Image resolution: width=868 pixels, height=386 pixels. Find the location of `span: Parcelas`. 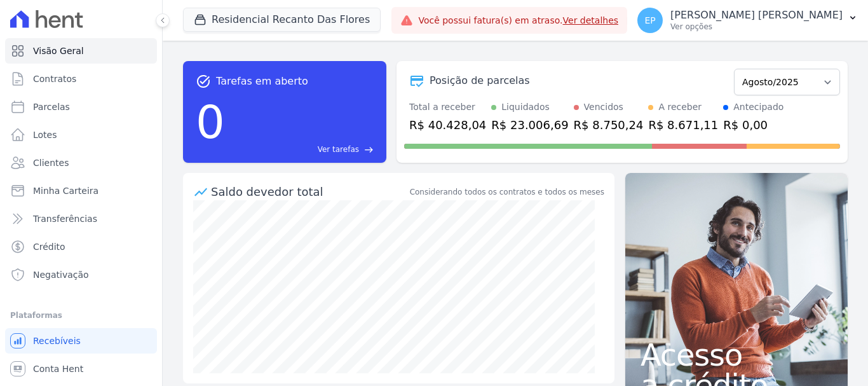

span: Parcelas is located at coordinates (51, 107).